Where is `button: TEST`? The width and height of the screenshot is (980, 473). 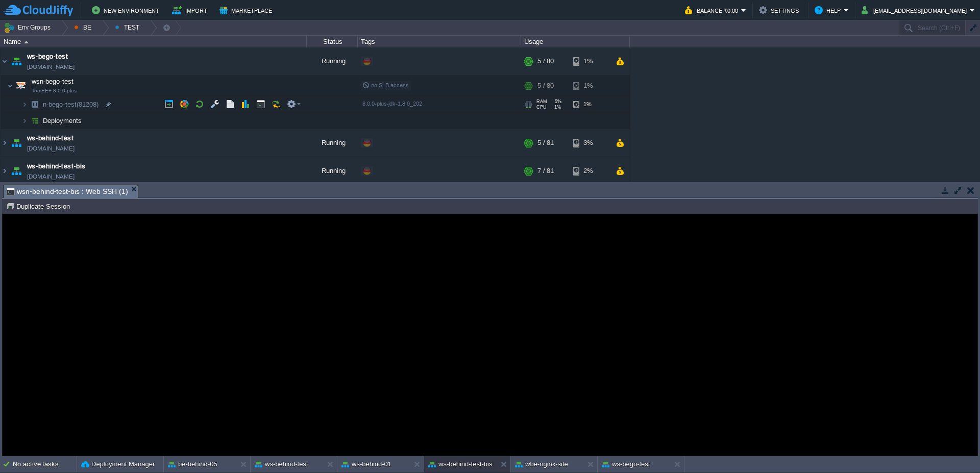
button: TEST is located at coordinates (129, 28).